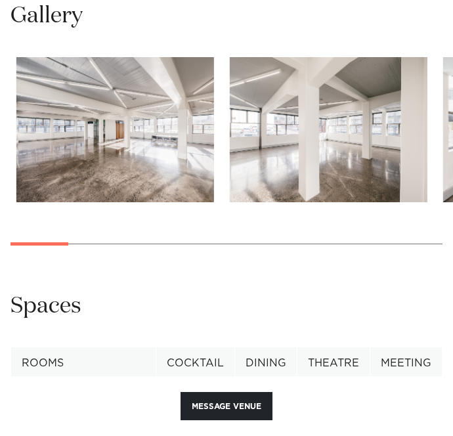 The image size is (453, 436). Describe the element at coordinates (115, 129) in the screenshot. I see `swiper-slide: 1 / 15` at that location.